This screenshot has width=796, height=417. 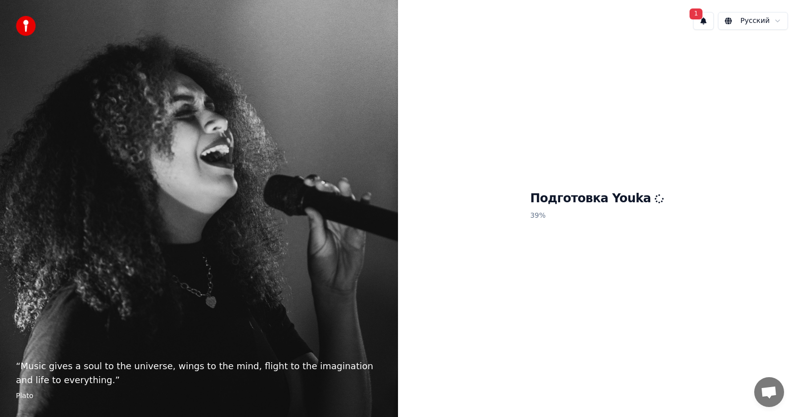 What do you see at coordinates (26, 26) in the screenshot?
I see `img: youka` at bounding box center [26, 26].